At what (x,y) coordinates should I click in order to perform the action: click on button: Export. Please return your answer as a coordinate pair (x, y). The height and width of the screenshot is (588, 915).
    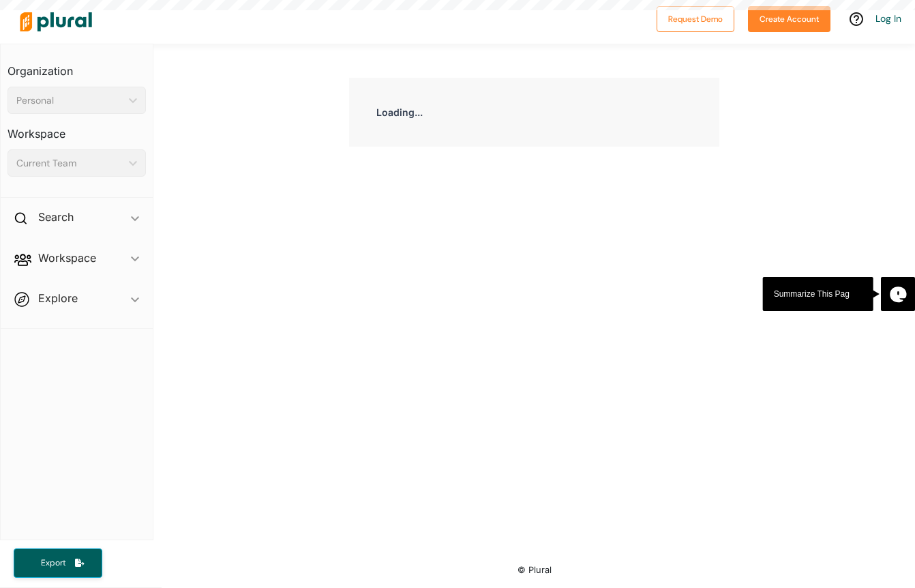
    Looking at the image, I should click on (58, 563).